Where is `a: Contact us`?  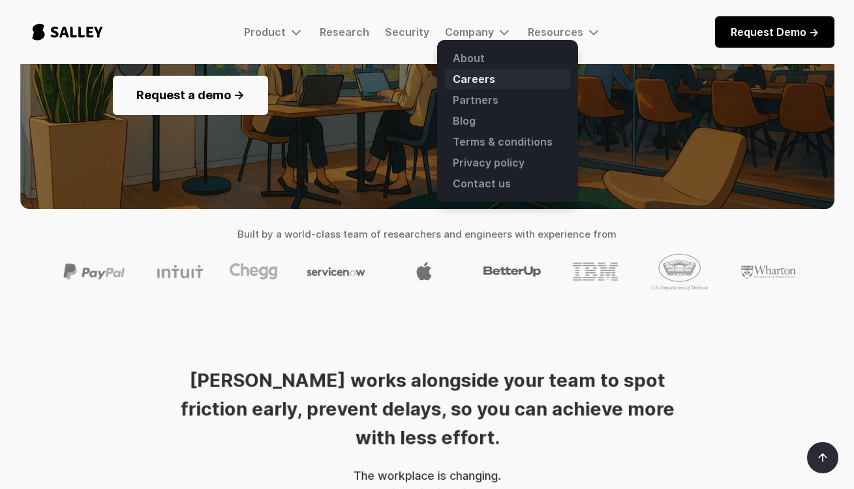
a: Contact us is located at coordinates (508, 183).